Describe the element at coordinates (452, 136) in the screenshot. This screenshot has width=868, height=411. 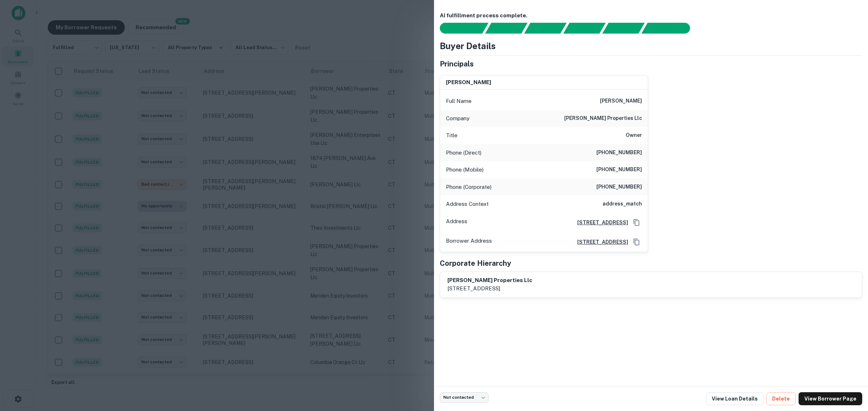
I see `p: Title` at that location.